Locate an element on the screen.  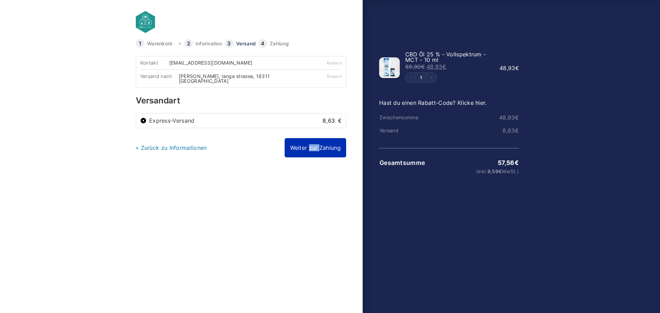
a: Warenkorb is located at coordinates (160, 44).